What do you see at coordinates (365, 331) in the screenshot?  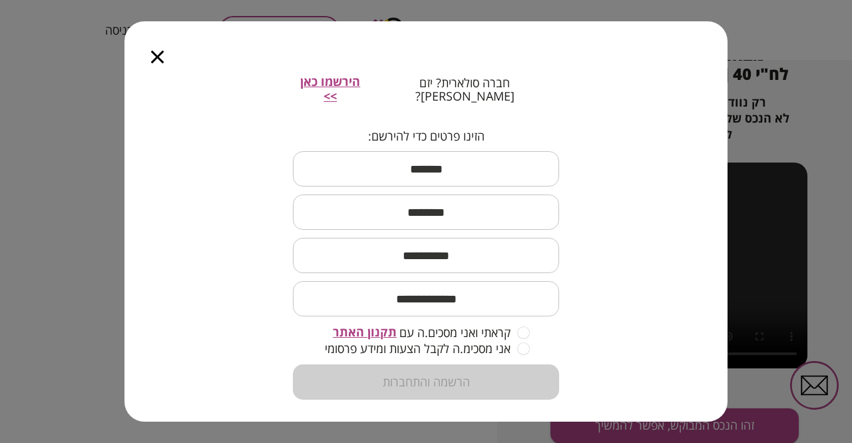 I see `span: תקנון האתר` at bounding box center [365, 331].